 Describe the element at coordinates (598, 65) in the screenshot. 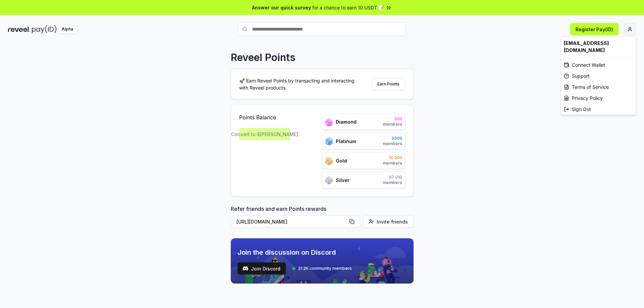

I see `div: Connect Wallet` at that location.